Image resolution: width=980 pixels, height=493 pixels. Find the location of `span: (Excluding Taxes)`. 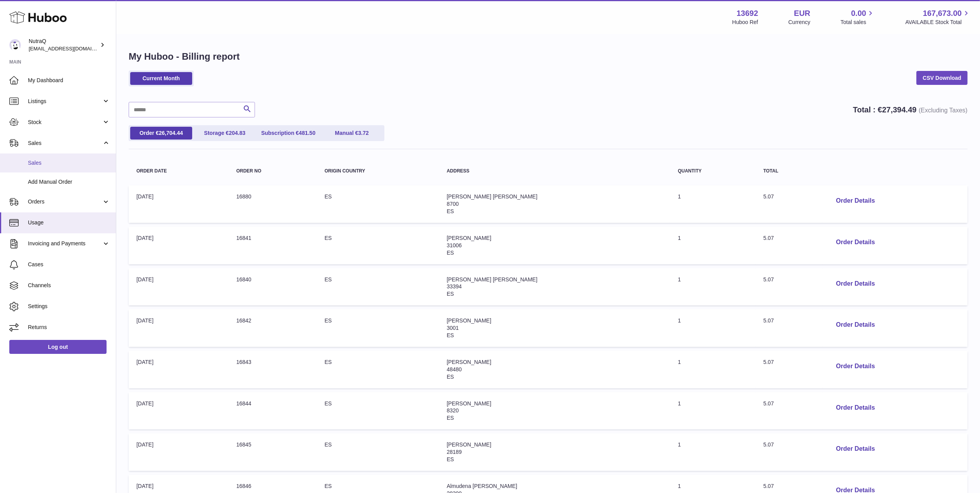

span: (Excluding Taxes) is located at coordinates (943, 110).